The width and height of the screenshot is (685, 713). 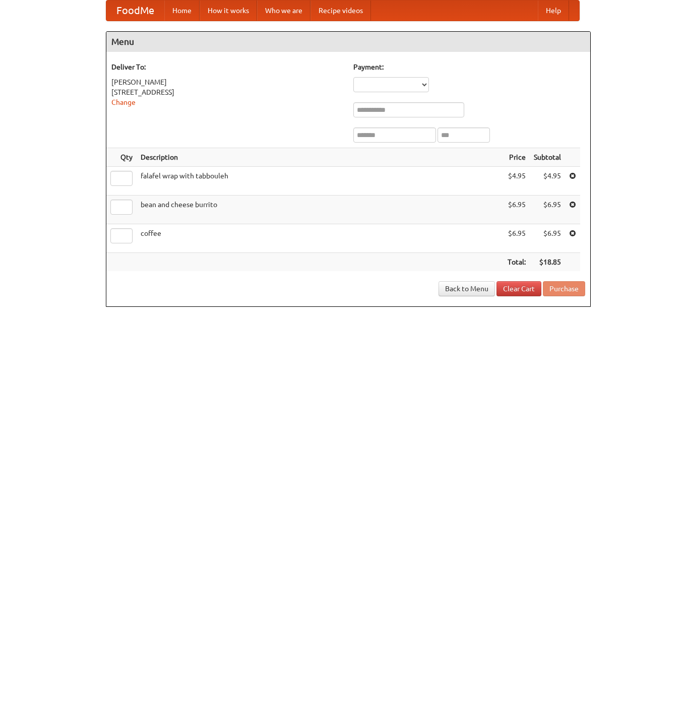 What do you see at coordinates (517, 157) in the screenshot?
I see `th: Price` at bounding box center [517, 157].